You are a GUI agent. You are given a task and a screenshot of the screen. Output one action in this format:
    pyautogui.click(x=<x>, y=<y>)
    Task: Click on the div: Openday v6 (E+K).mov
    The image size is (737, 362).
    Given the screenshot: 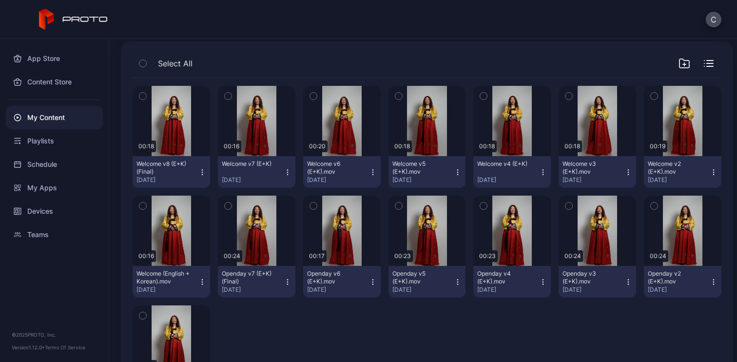 What is the action you would take?
    pyautogui.click(x=334, y=278)
    